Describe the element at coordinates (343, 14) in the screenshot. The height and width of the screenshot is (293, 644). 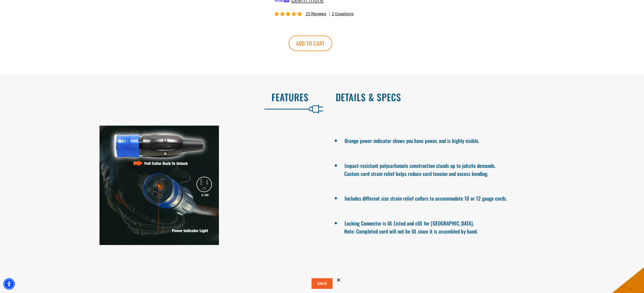
I see `span: 2 questions` at that location.